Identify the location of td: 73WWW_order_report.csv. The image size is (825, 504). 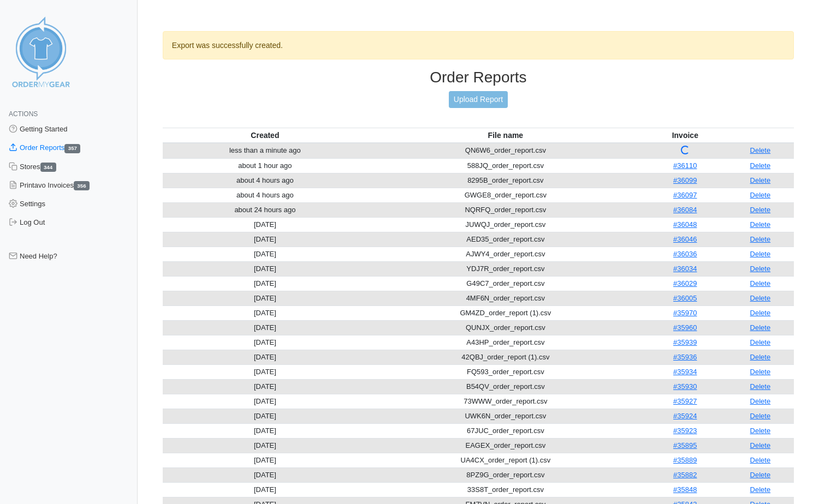
(505, 401).